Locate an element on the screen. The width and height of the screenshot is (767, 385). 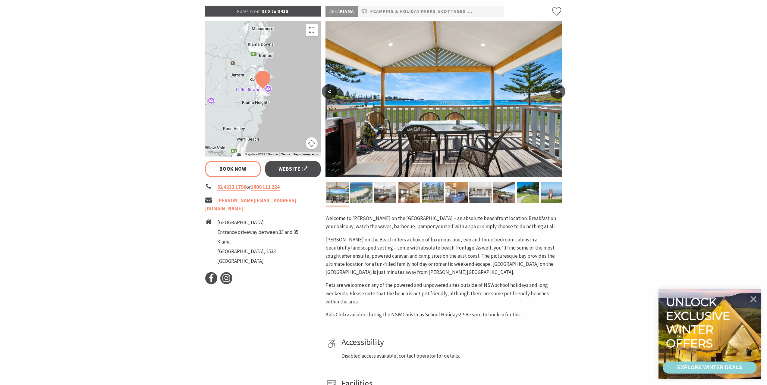
span: Map data ©2025 Google is located at coordinates (261, 154).